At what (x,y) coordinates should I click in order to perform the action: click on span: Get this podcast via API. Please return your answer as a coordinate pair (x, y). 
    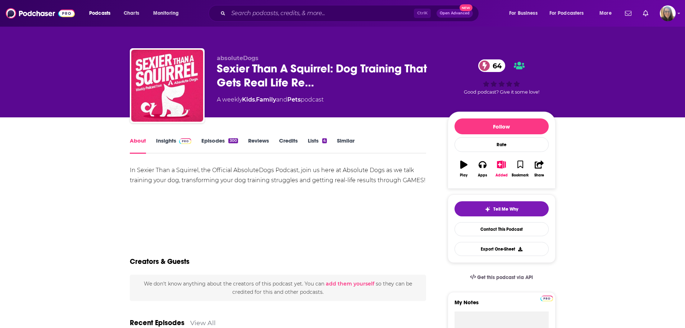
    Looking at the image, I should click on (505, 277).